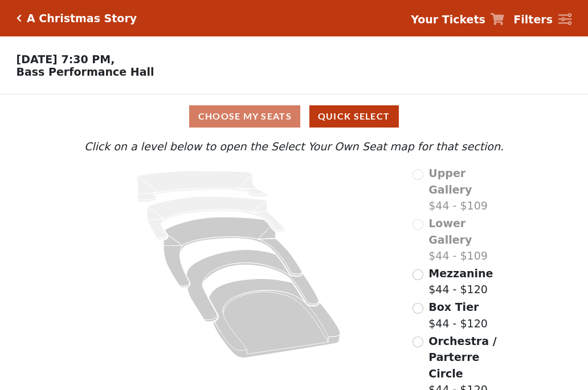  I want to click on span: Lower Gallery, so click(450, 231).